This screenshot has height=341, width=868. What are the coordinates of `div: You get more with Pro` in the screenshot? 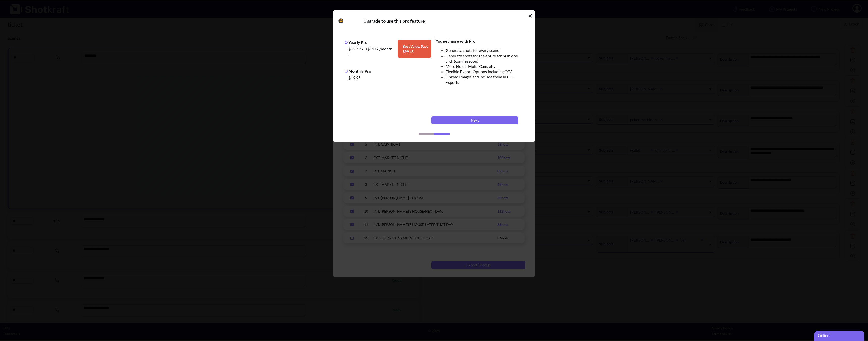 It's located at (480, 41).